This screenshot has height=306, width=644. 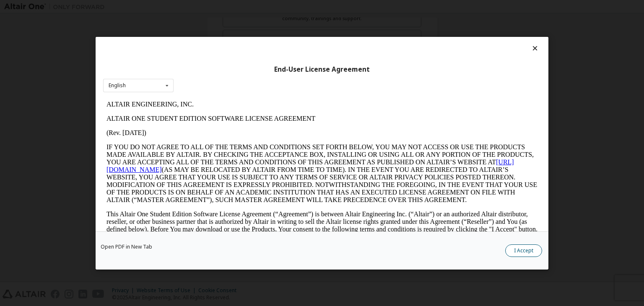 I want to click on div: English, so click(x=117, y=85).